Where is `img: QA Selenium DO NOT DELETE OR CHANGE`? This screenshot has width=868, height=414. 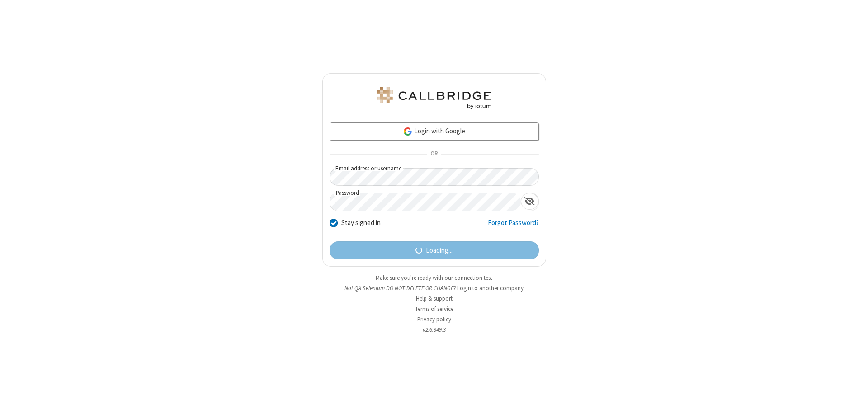
img: QA Selenium DO NOT DELETE OR CHANGE is located at coordinates (434, 98).